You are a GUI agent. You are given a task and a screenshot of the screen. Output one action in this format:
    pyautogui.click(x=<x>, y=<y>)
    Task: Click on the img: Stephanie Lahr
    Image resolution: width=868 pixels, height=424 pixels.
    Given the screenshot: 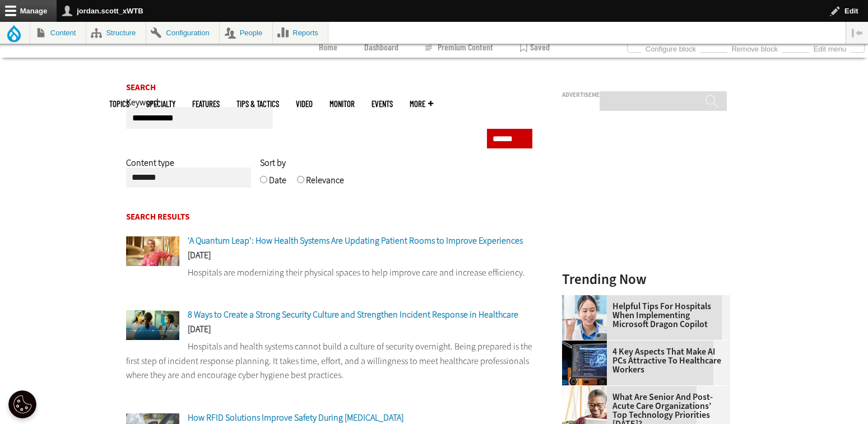 What is the action you would take?
    pyautogui.click(x=153, y=251)
    